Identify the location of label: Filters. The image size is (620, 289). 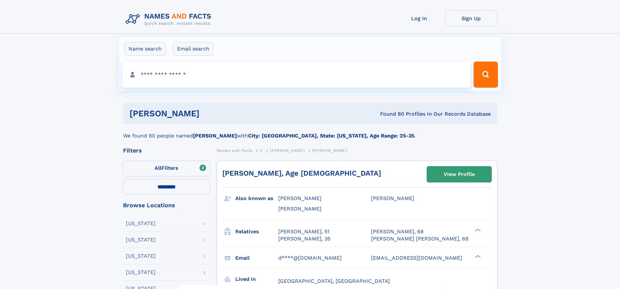
(167, 168).